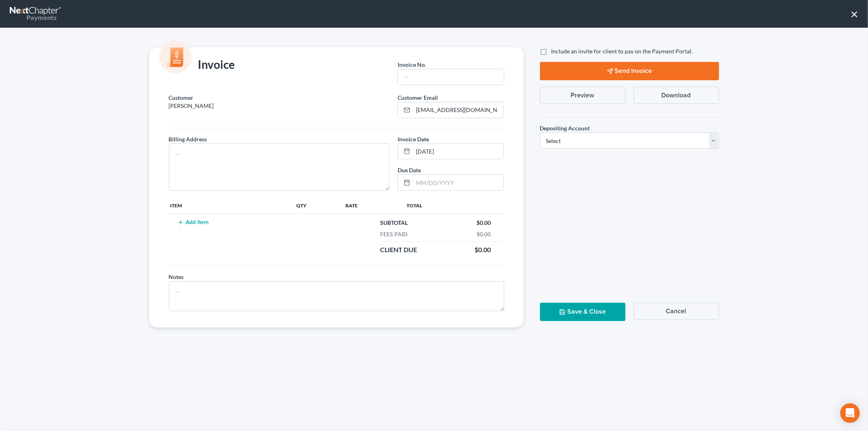 This screenshot has height=431, width=868. I want to click on th: Rate, so click(372, 205).